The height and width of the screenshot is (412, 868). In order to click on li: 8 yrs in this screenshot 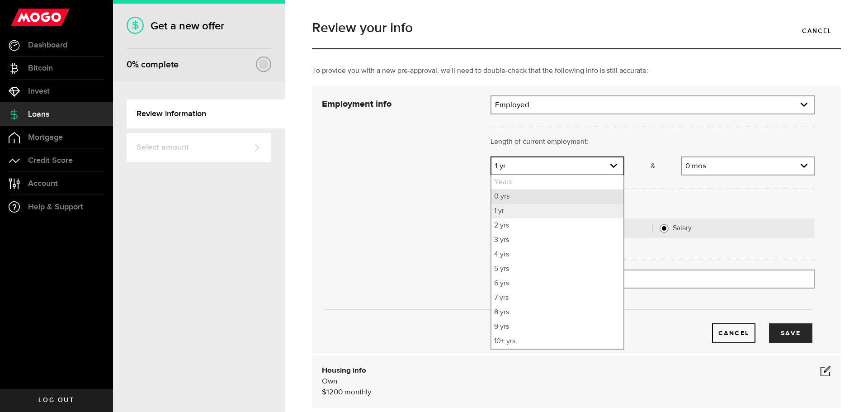, I will do `click(558, 313)`.